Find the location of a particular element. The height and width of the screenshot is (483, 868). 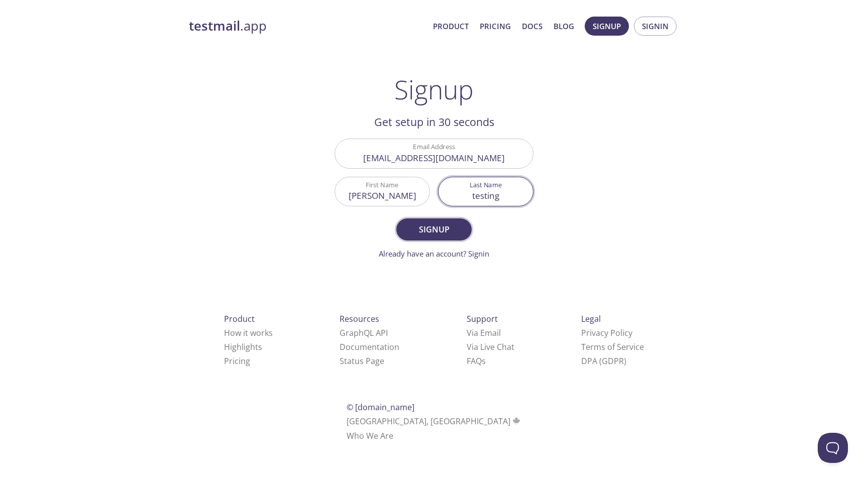

span: Support is located at coordinates (482, 319).